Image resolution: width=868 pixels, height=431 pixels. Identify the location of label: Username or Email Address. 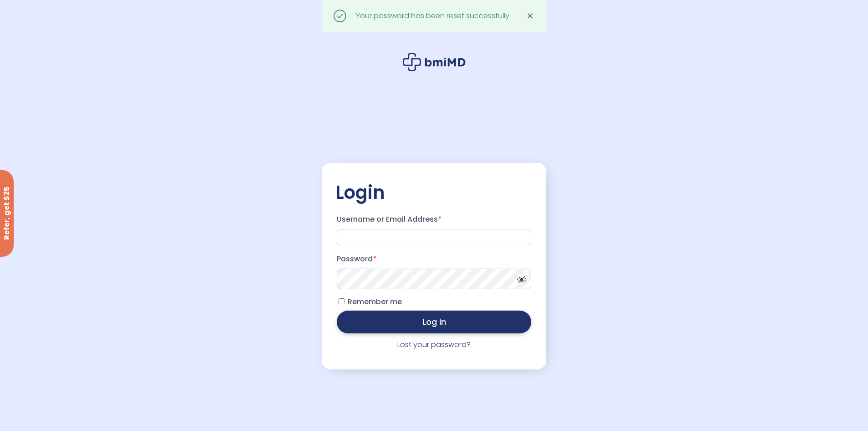
(434, 219).